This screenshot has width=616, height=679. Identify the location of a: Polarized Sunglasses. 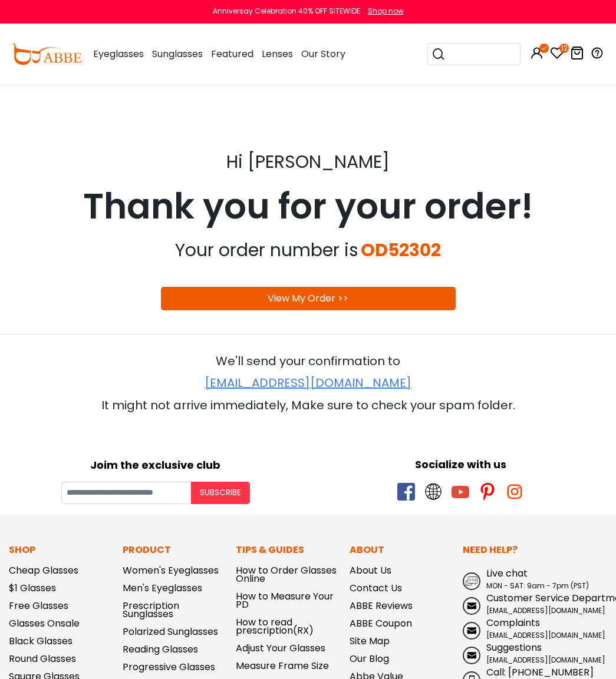
(170, 632).